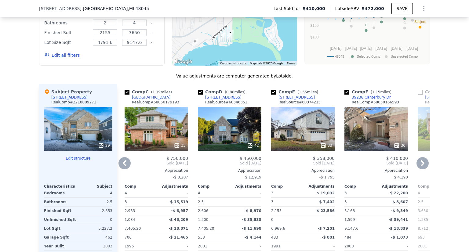 This screenshot has height=252, width=469. What do you see at coordinates (315, 26) in the screenshot?
I see `text: $150` at bounding box center [315, 26].